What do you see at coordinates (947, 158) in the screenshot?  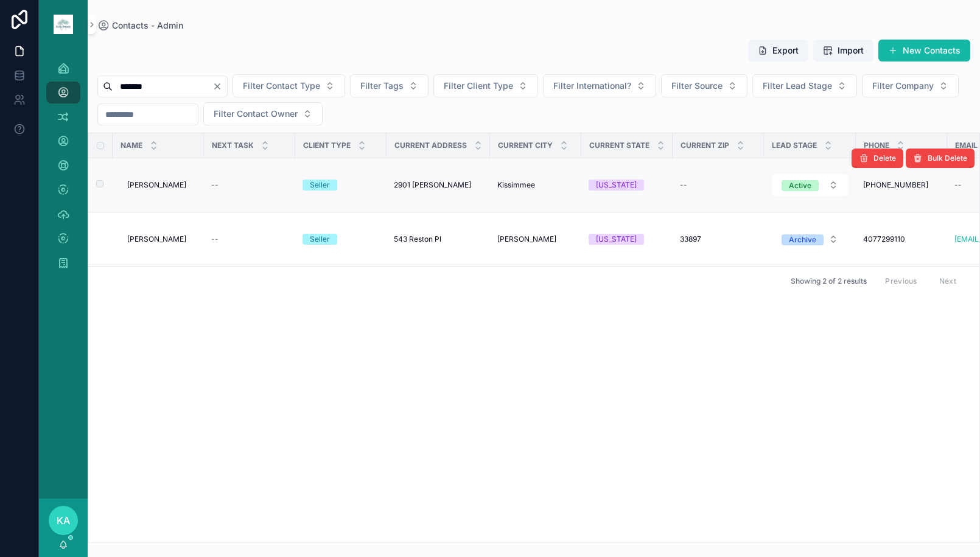 I see `span: Bulk Delete` at bounding box center [947, 158].